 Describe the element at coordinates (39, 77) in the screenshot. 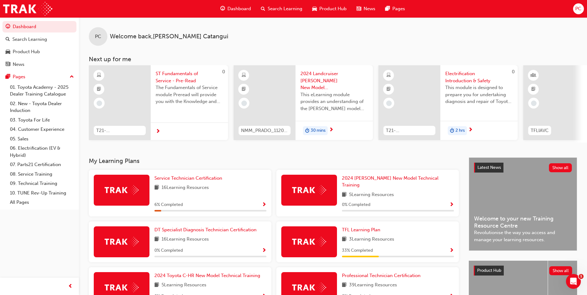

I see `button: Pages` at that location.